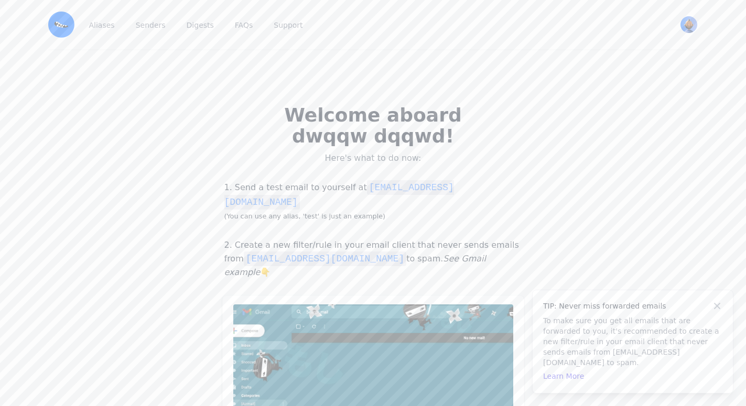 The height and width of the screenshot is (406, 746). What do you see at coordinates (563, 376) in the screenshot?
I see `a: Learn More` at bounding box center [563, 376].